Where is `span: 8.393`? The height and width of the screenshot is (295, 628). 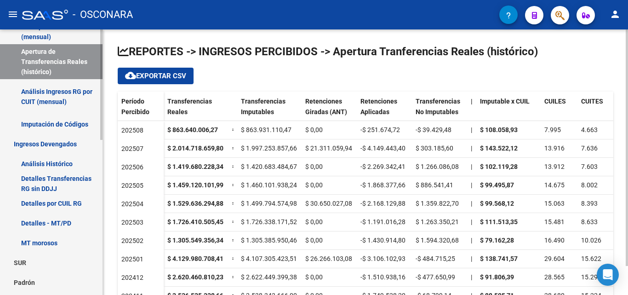
span: 8.393 is located at coordinates (590, 203).